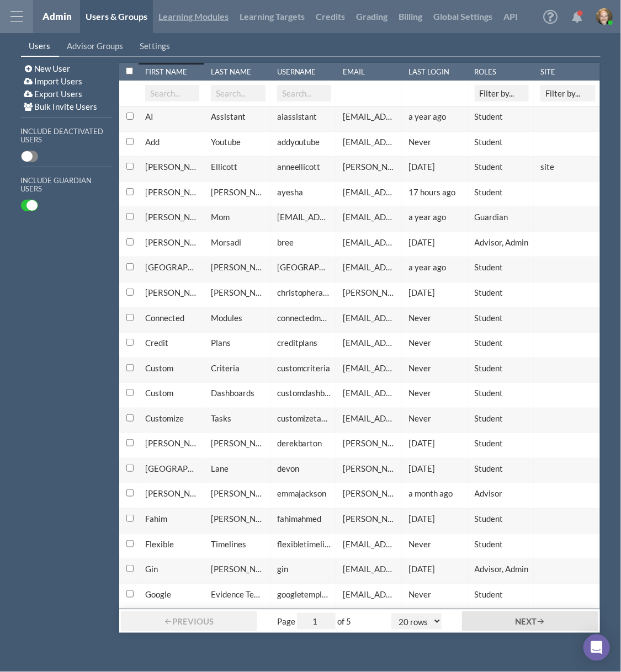 The height and width of the screenshot is (672, 621). What do you see at coordinates (436, 167) in the screenshot?
I see `div: Sat Mar 20 2021 07:15:57 GMT-0500 (Colombia Standard Time)` at bounding box center [436, 167].